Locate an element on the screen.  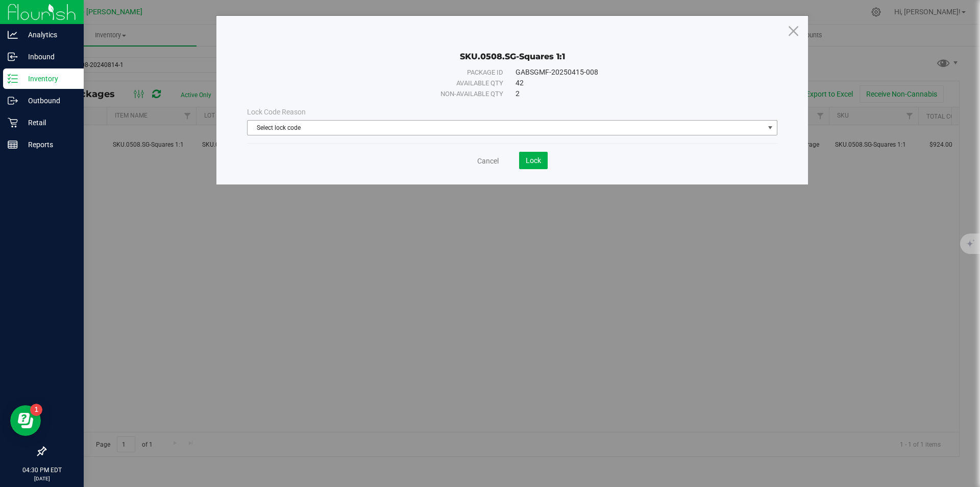
span: Lock Code Reason is located at coordinates (276, 112).